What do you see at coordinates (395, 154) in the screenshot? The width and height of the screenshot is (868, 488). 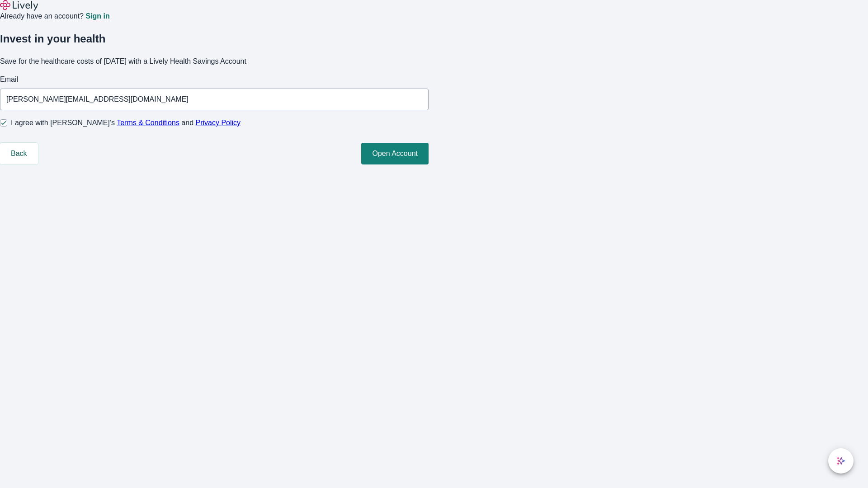 I see `button: Open Account` at bounding box center [395, 154].